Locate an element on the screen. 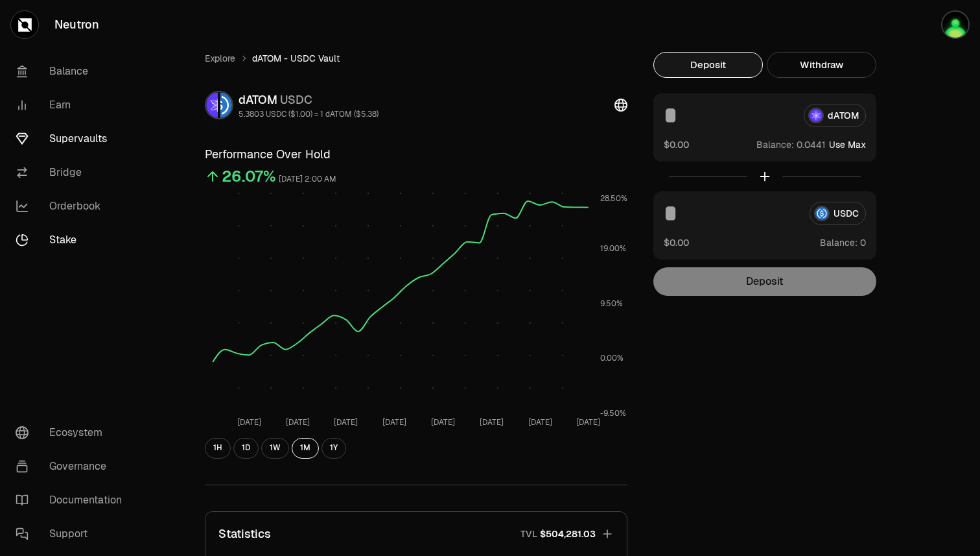 The height and width of the screenshot is (556, 980). a: Orderbook is located at coordinates (73, 206).